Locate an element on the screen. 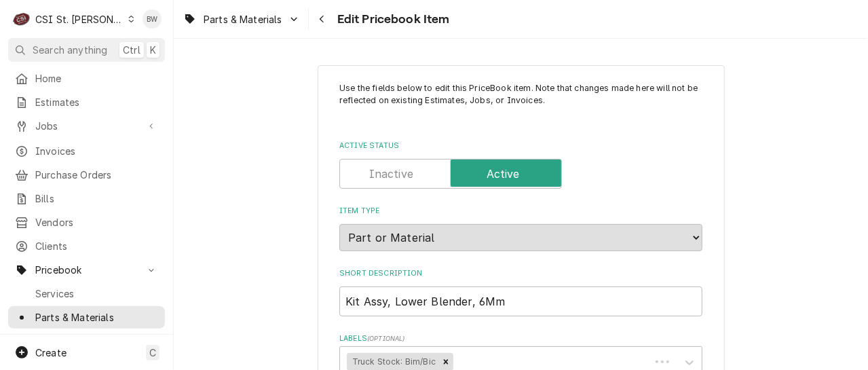  label: Short Description is located at coordinates (520, 274).